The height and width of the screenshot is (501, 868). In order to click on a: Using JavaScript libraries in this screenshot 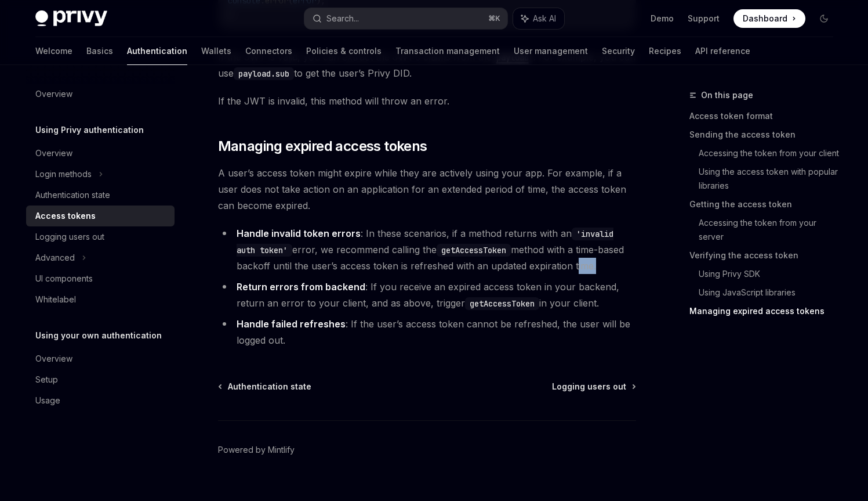, I will do `click(771, 293)`.